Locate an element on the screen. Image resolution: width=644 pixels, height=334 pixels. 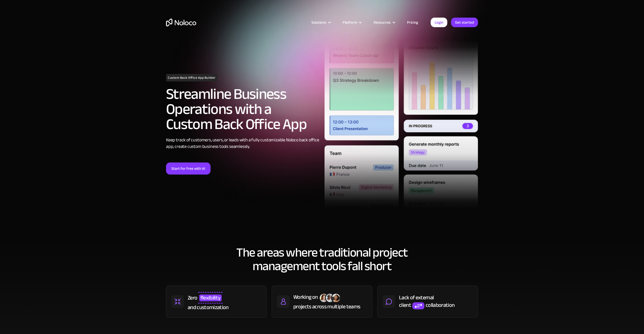
a: home is located at coordinates (181, 23).